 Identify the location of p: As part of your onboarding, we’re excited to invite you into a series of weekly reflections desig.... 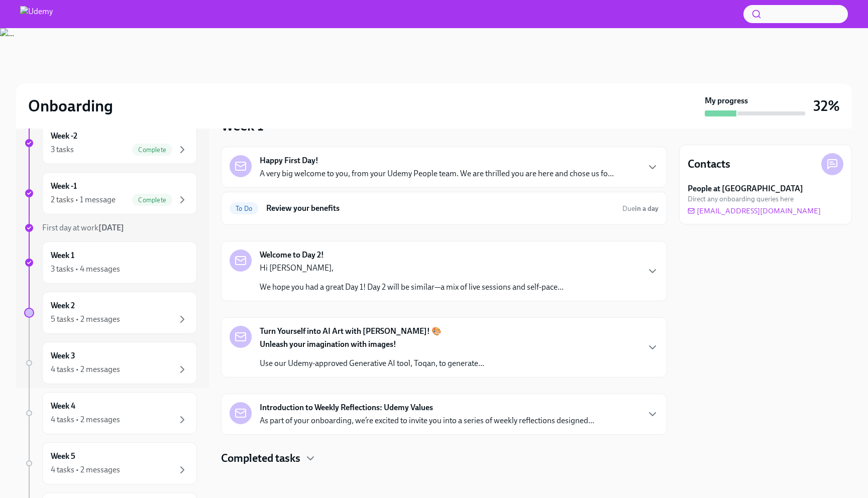
(427, 421).